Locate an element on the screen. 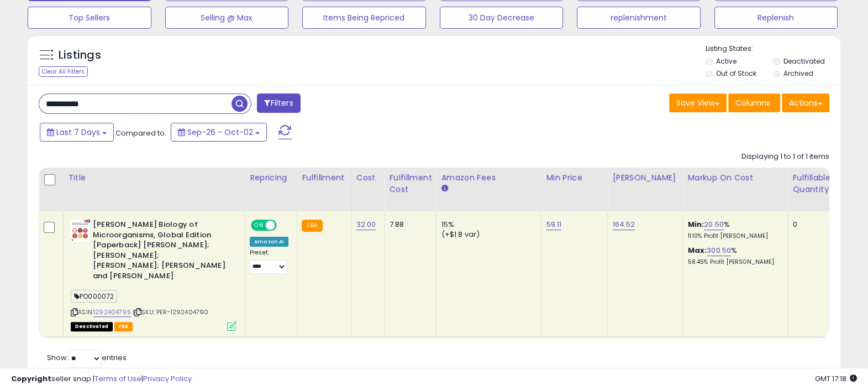 This screenshot has height=390, width=868. span: Compared to: is located at coordinates (141, 133).